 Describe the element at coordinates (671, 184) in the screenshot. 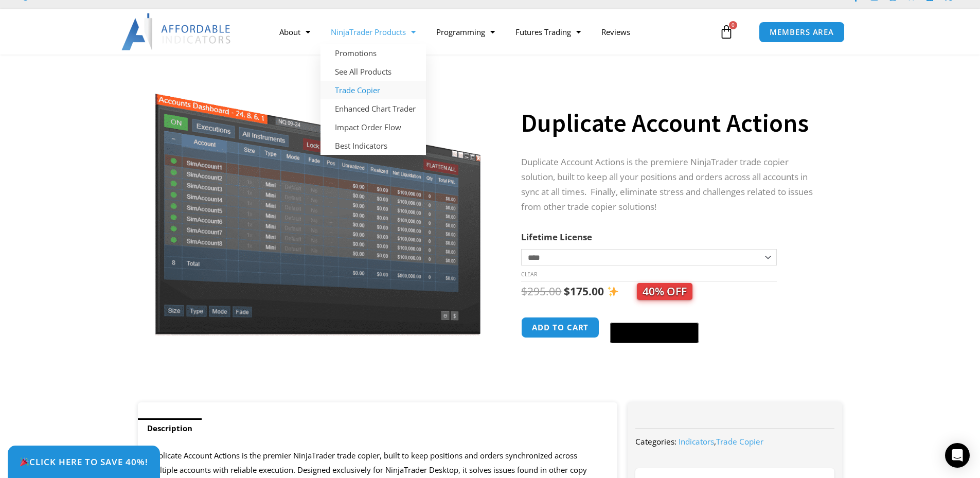

I see `p: Duplicate Account Actions is the premiere NinjaTrader trade copier solution, built to keep all yo...` at that location.